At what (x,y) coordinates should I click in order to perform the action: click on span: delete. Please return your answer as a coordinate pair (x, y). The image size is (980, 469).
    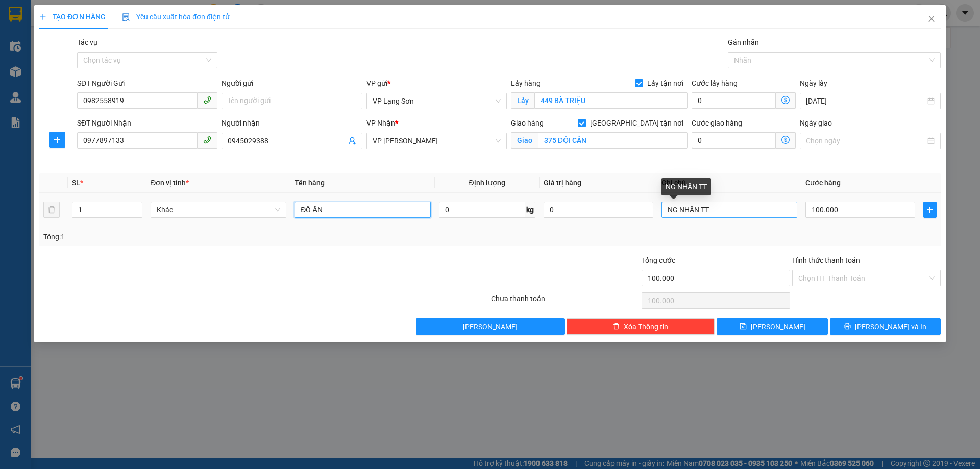
    Looking at the image, I should click on (616, 327).